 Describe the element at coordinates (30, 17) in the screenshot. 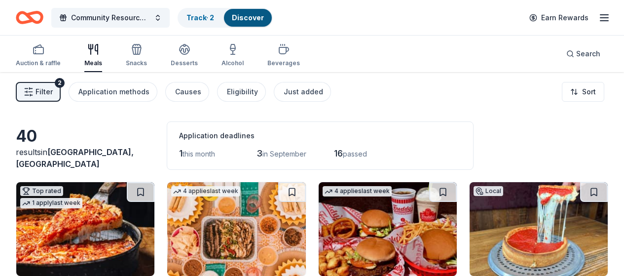

I see `a: Home` at that location.